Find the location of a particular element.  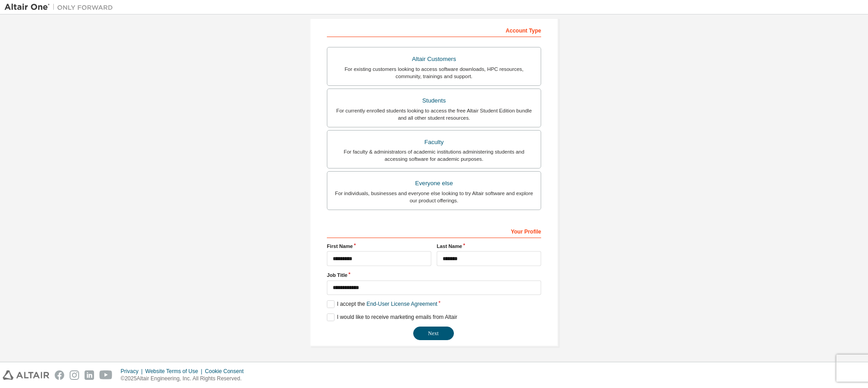

div: Account Type is located at coordinates (434, 30).